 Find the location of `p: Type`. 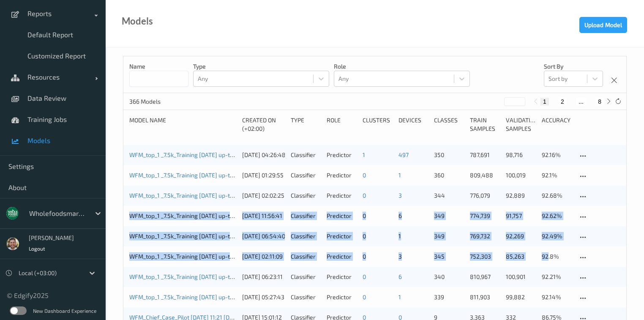

p: Type is located at coordinates (261, 66).